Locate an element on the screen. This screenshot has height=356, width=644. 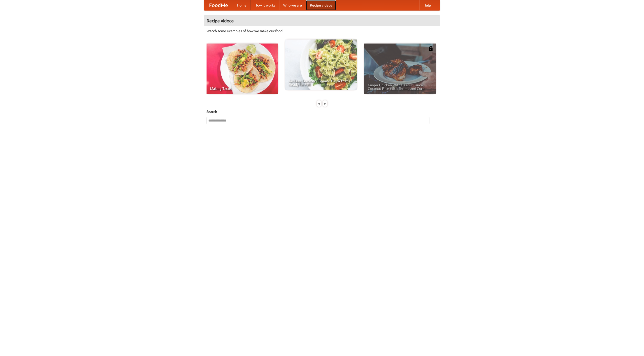
span: An Easy, Summery Tomato Pasta That's Ready for Fall is located at coordinates (321, 83).